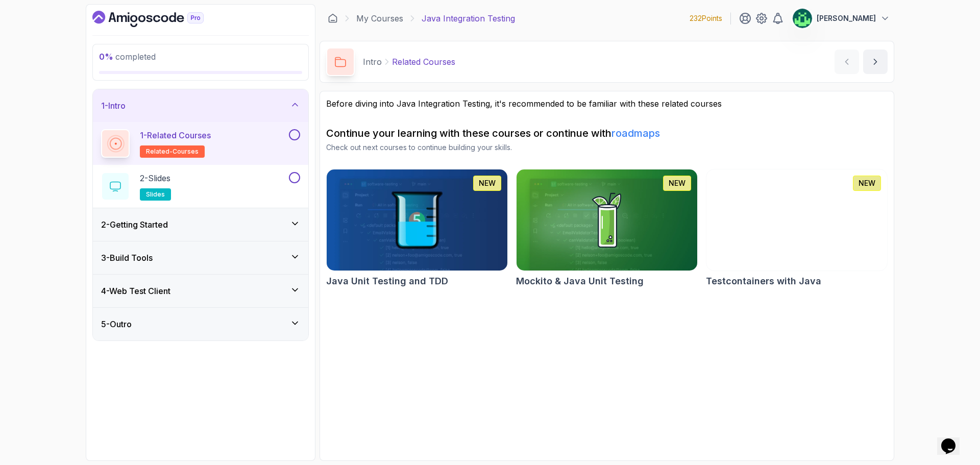 The image size is (980, 465). What do you see at coordinates (607, 220) in the screenshot?
I see `img: Mockito & Java Unit Testing card` at bounding box center [607, 220].